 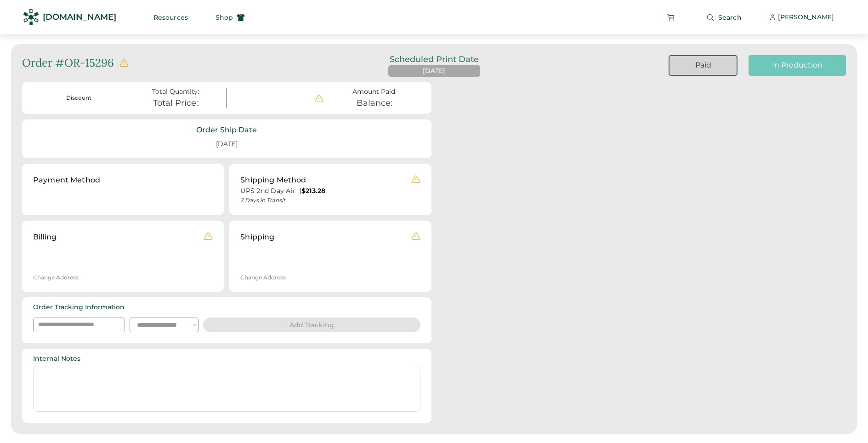 I want to click on div: Internal Notes, so click(x=56, y=359).